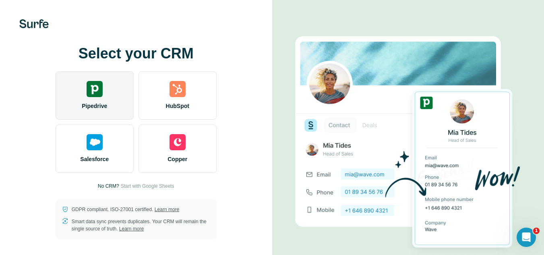 This screenshot has width=544, height=255. Describe the element at coordinates (125, 210) in the screenshot. I see `p: GDPR compliant. ISO-27001 certified.` at that location.